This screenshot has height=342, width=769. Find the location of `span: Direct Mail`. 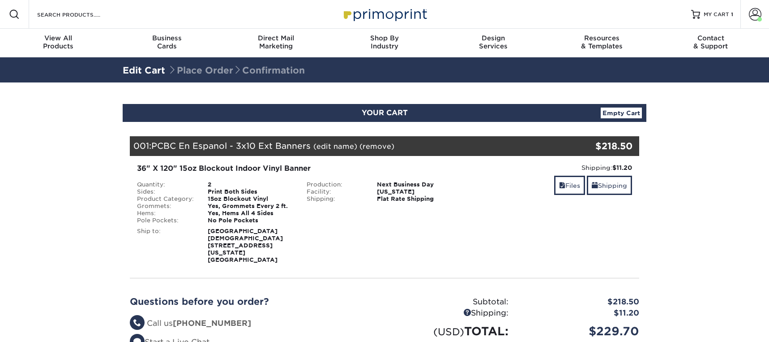

span: Direct Mail is located at coordinates (276, 38).